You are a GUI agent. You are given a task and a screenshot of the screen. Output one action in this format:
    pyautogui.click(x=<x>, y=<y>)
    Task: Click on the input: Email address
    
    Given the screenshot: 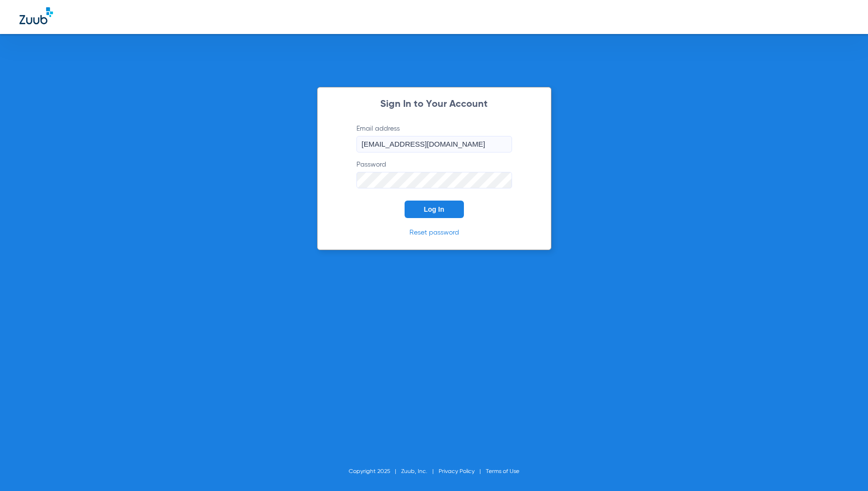 What is the action you would take?
    pyautogui.click(x=434, y=144)
    